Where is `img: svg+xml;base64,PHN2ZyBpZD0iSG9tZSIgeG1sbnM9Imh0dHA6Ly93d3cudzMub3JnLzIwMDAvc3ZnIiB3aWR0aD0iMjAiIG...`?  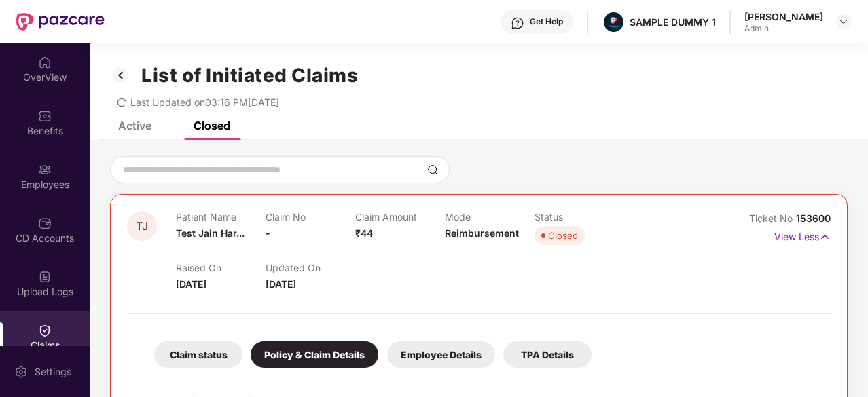 img: svg+xml;base64,PHN2ZyBpZD0iSG9tZSIgeG1sbnM9Imh0dHA6Ly93d3cudzMub3JnLzIwMDAvc3ZnIiB3aWR0aD0iMjAiIG... is located at coordinates (45, 63).